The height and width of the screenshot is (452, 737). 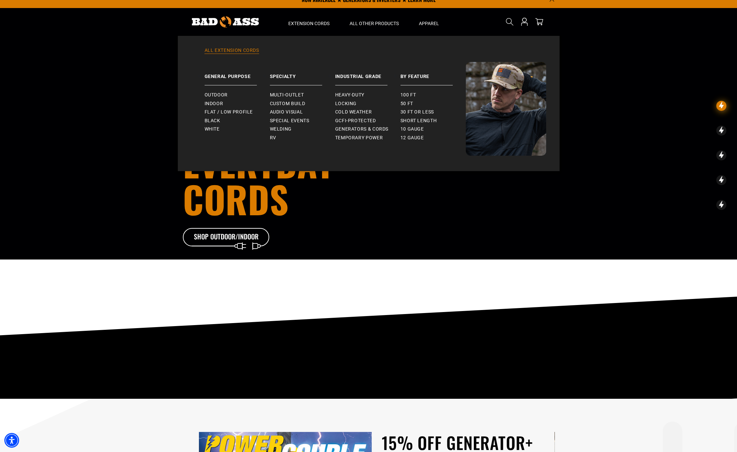 What do you see at coordinates (302, 104) in the screenshot?
I see `a: Custom Build` at bounding box center [302, 104].